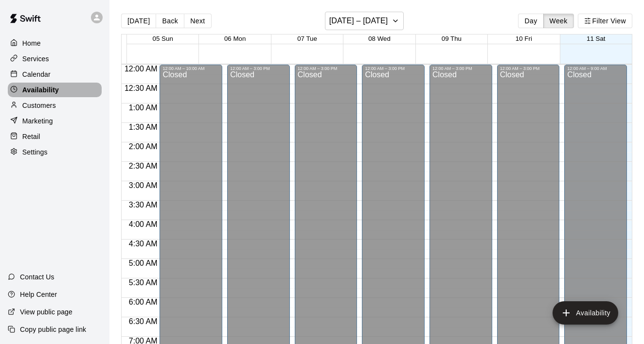  Describe the element at coordinates (55, 105) in the screenshot. I see `a: Customers` at that location.